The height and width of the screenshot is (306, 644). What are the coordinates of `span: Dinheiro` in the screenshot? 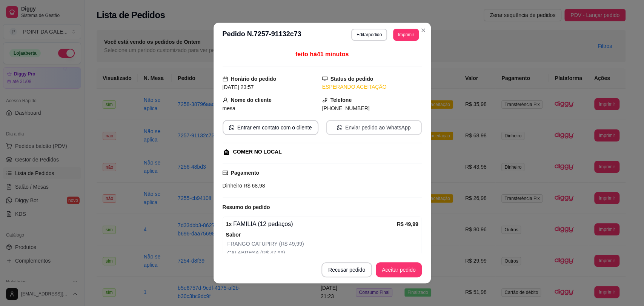 It's located at (232, 186).